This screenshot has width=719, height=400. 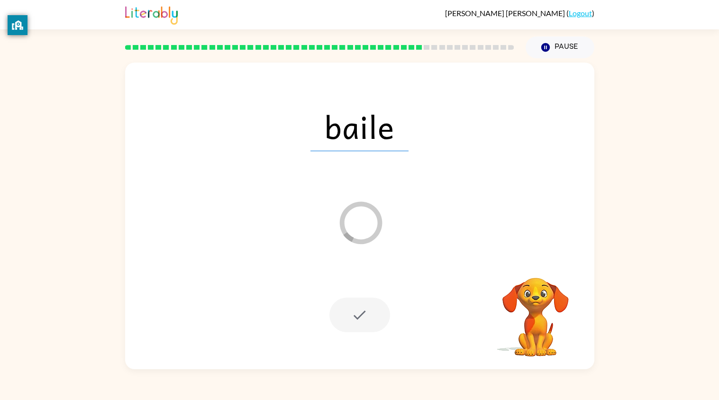 I want to click on button: privacy banner, so click(x=18, y=25).